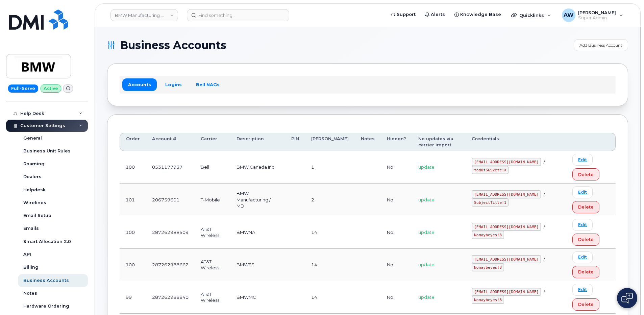 Image resolution: width=644 pixels, height=315 pixels. What do you see at coordinates (170, 265) in the screenshot?
I see `td: 287262988662` at bounding box center [170, 265].